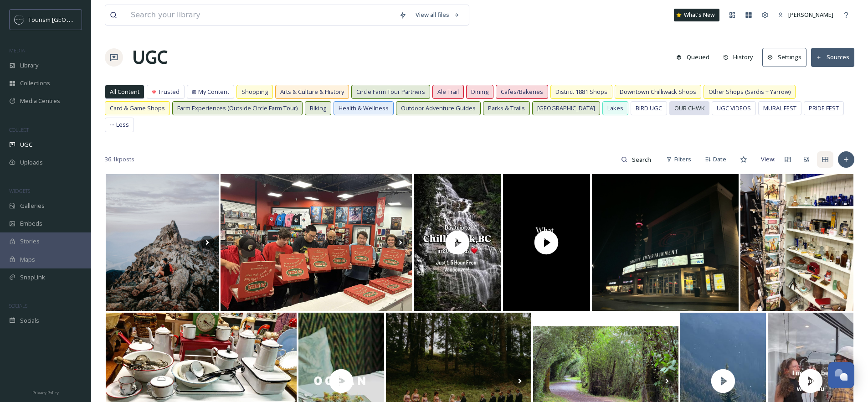 This screenshot has height=402, width=868. What do you see at coordinates (787, 57) in the screenshot?
I see `a: Settings` at bounding box center [787, 57].